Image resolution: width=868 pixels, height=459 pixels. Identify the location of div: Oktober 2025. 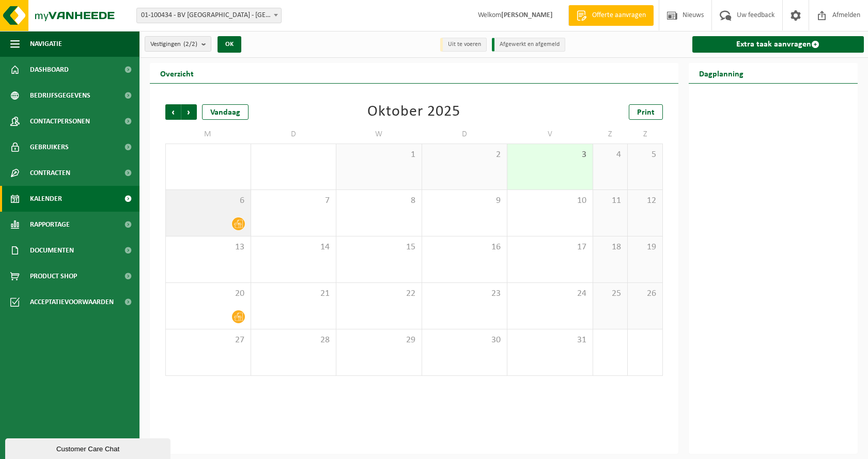
(414, 112).